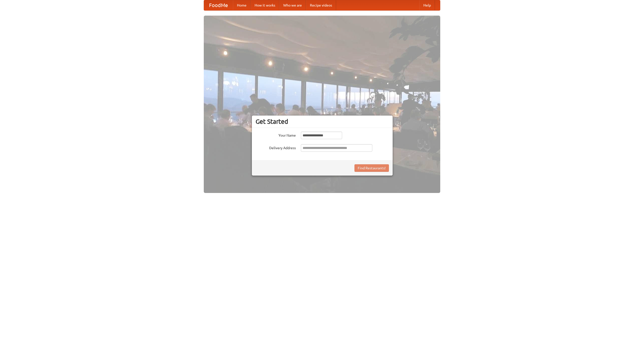 This screenshot has height=356, width=644. What do you see at coordinates (427, 5) in the screenshot?
I see `a: Help` at bounding box center [427, 5].